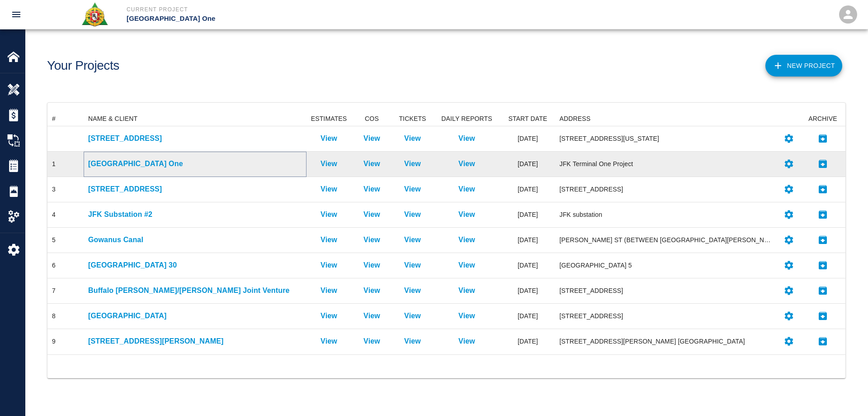 This screenshot has width=868, height=416. What do you see at coordinates (329, 119) in the screenshot?
I see `div: ESTIMATES` at bounding box center [329, 119].